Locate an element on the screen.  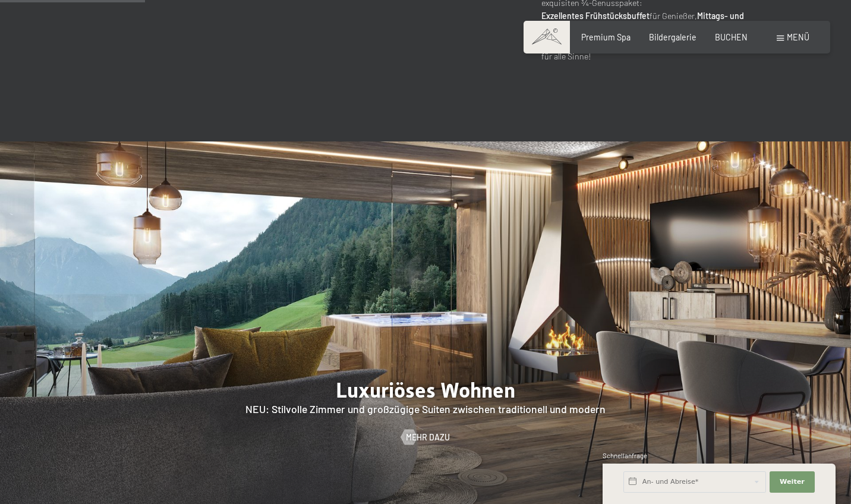
span: BUCHEN is located at coordinates (731, 37).